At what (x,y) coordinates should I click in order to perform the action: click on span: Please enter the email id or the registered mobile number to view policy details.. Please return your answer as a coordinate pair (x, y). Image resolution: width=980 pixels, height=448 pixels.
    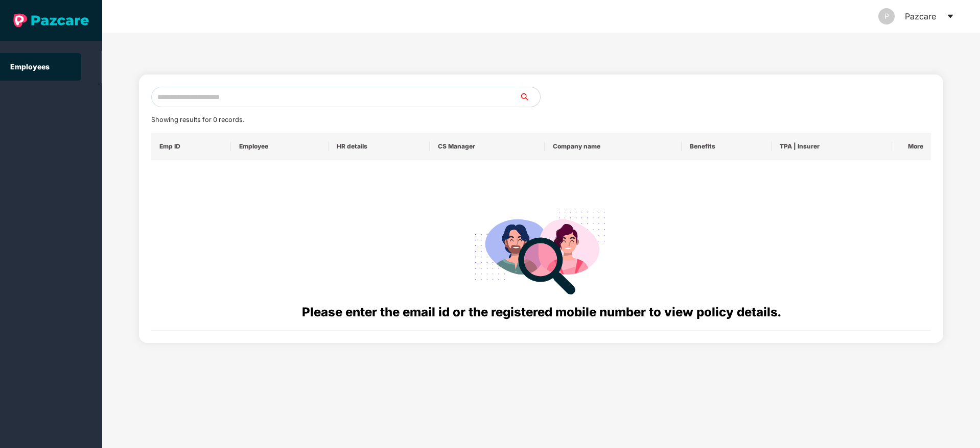
    Looking at the image, I should click on (541, 312).